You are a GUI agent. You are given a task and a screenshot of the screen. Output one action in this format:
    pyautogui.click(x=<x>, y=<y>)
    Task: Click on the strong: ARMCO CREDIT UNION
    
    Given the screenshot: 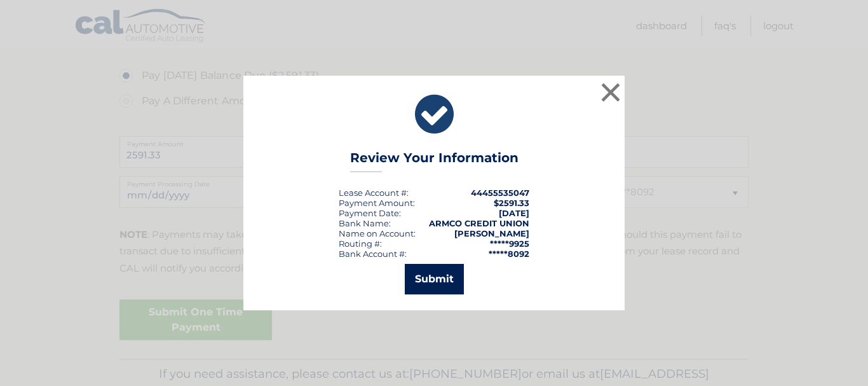 What is the action you would take?
    pyautogui.click(x=479, y=223)
    